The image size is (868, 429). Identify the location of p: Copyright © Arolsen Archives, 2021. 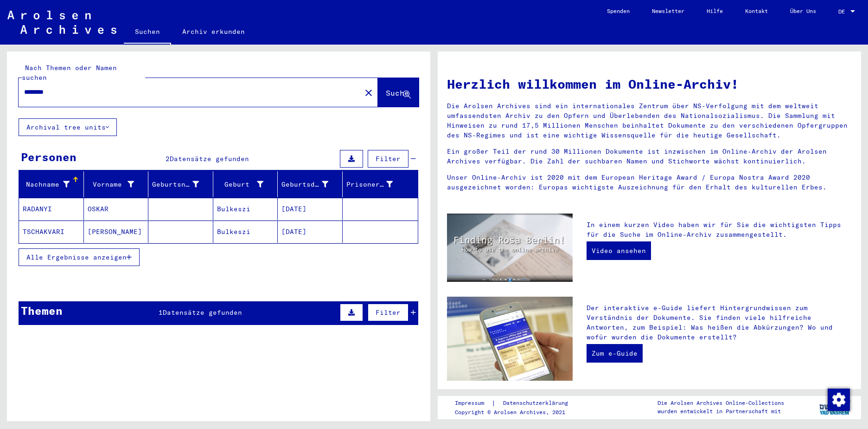
(517, 412).